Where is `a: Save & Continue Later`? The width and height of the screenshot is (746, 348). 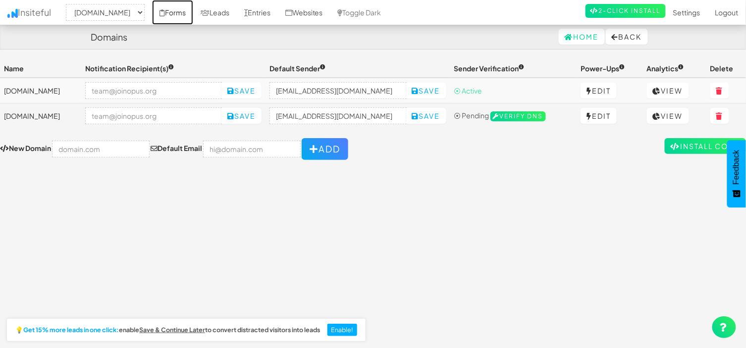
a: Save & Continue Later is located at coordinates (172, 330).